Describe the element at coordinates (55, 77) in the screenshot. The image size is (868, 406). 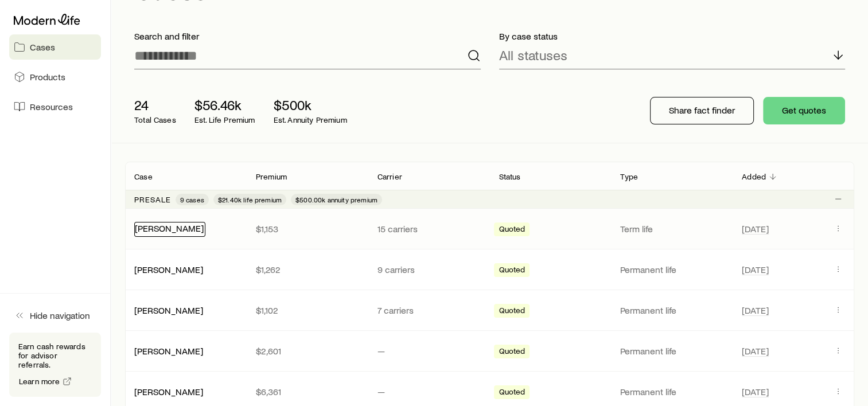
I see `a: Products` at that location.